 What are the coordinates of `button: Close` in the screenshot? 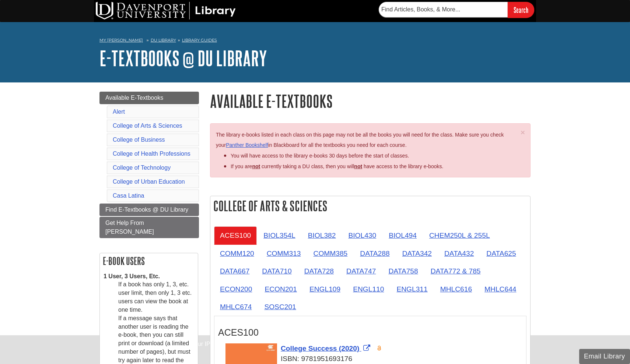 It's located at (523, 132).